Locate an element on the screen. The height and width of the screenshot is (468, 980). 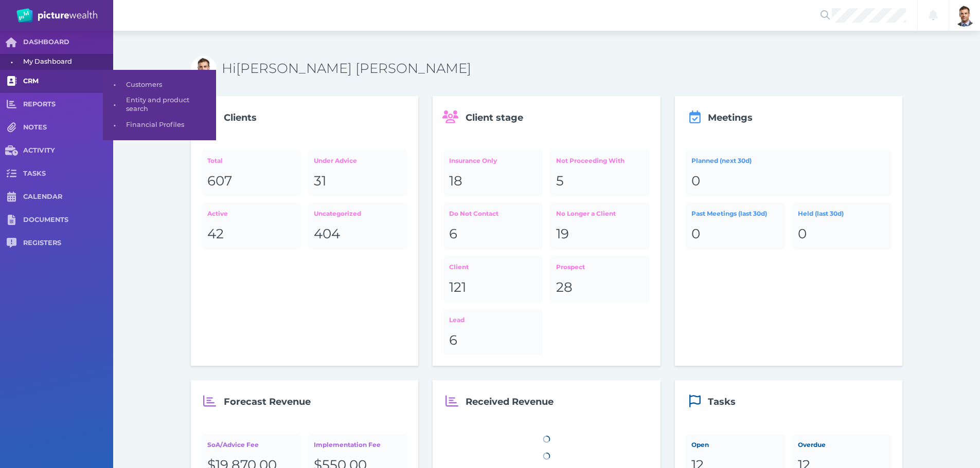
span: Open is located at coordinates (700, 445).